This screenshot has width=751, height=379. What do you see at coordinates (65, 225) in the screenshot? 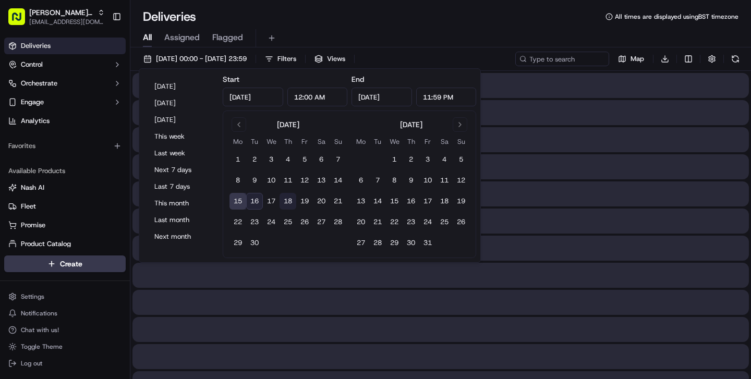
I see `button: Promise` at bounding box center [65, 225].